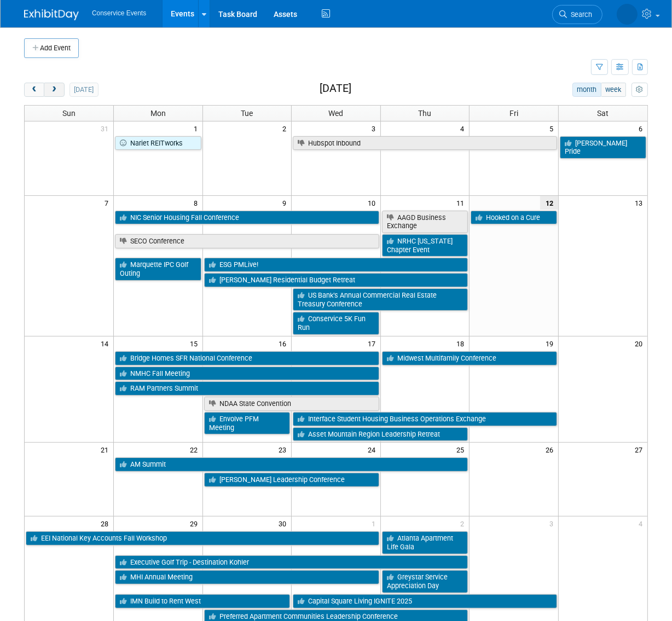 This screenshot has height=621, width=672. What do you see at coordinates (425, 222) in the screenshot?
I see `a: AAGD Business Exchange` at bounding box center [425, 222].